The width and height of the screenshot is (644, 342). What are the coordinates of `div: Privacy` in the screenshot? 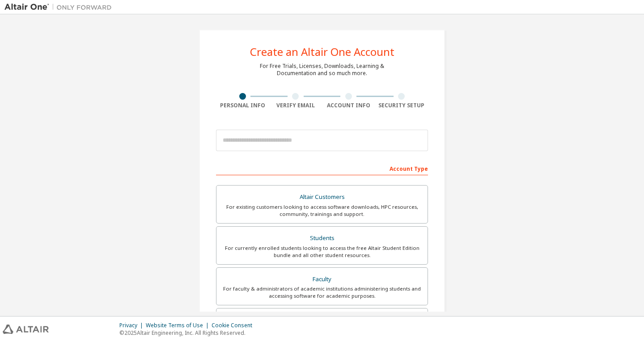 It's located at (132, 325).